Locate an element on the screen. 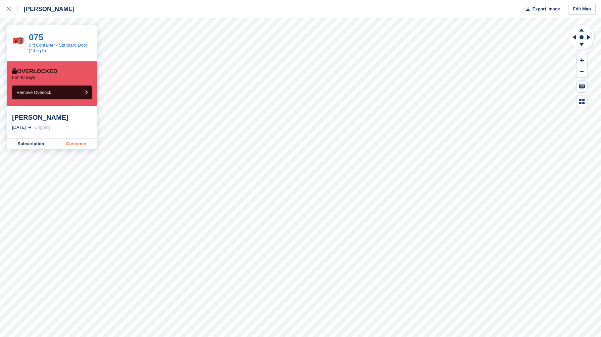  button: Map Legend is located at coordinates (582, 101).